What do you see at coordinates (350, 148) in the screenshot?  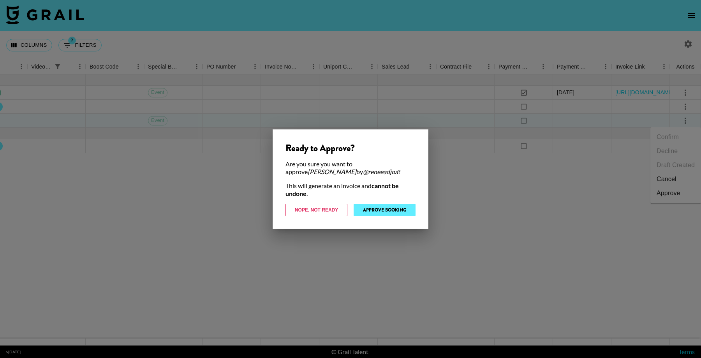 I see `div: Ready to Approve?` at bounding box center [350, 148].